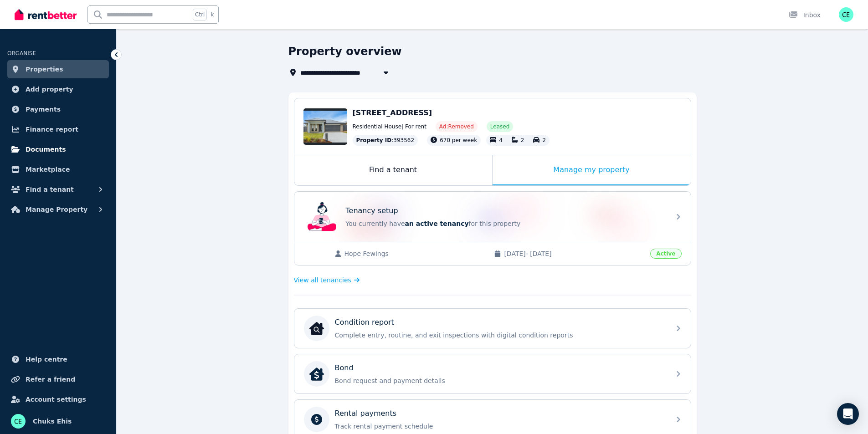 This screenshot has width=868, height=434. Describe the element at coordinates (52, 129) in the screenshot. I see `span: Finance report` at that location.